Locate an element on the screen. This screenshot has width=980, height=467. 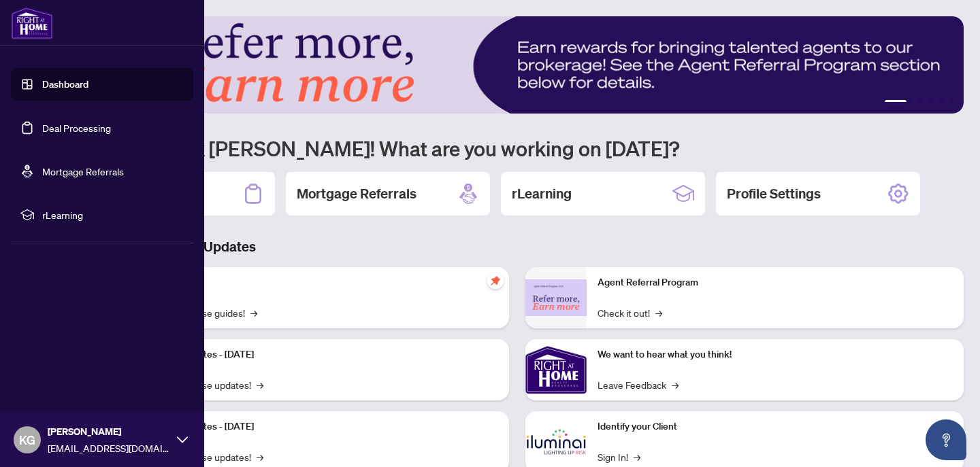
h2: Mortgage Referrals is located at coordinates (357, 194).